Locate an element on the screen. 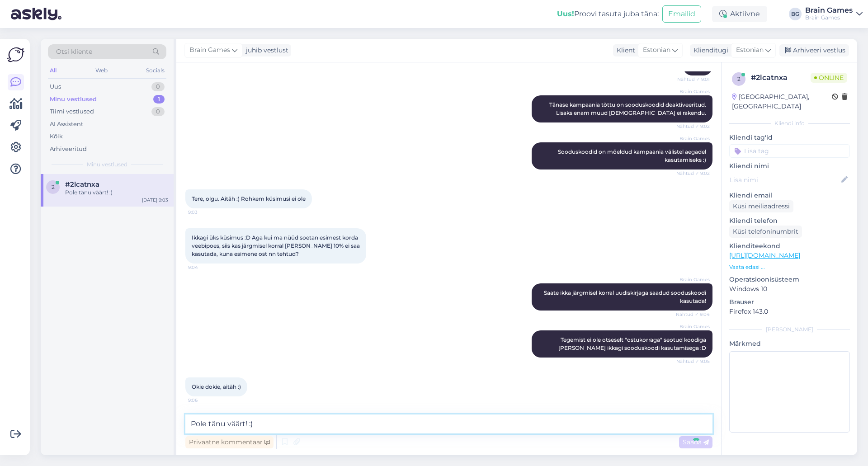  div: Kliendi info is located at coordinates (789, 124).